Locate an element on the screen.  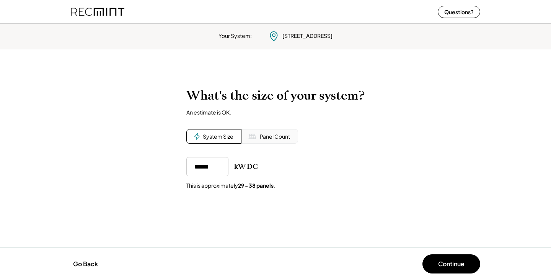
div: An estimate is OK. is located at coordinates (208, 112).